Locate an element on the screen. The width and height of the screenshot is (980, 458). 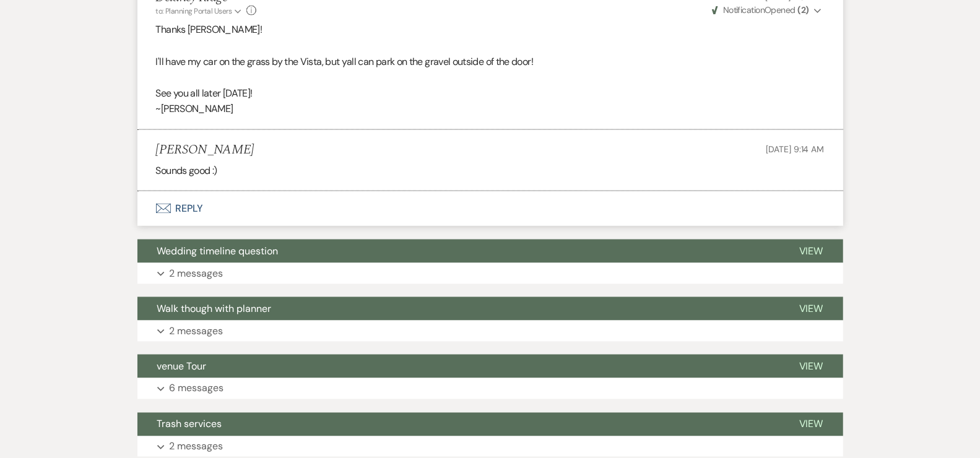
button: NotificationOpened (2) is located at coordinates (767, 10).